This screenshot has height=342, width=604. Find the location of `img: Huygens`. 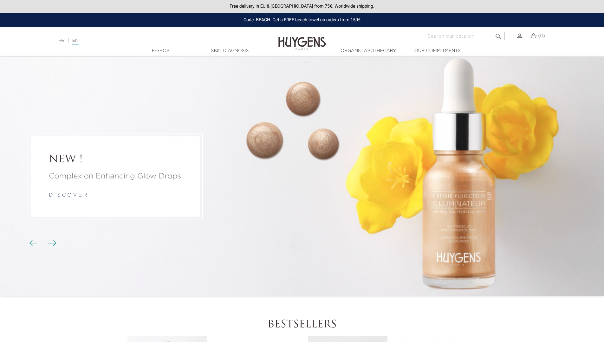

img: Huygens is located at coordinates (302, 39).